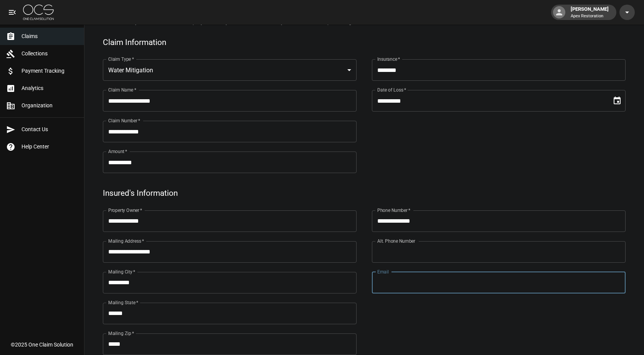 The height and width of the screenshot is (355, 644). What do you see at coordinates (49, 146) in the screenshot?
I see `span: Help Center` at bounding box center [49, 146].